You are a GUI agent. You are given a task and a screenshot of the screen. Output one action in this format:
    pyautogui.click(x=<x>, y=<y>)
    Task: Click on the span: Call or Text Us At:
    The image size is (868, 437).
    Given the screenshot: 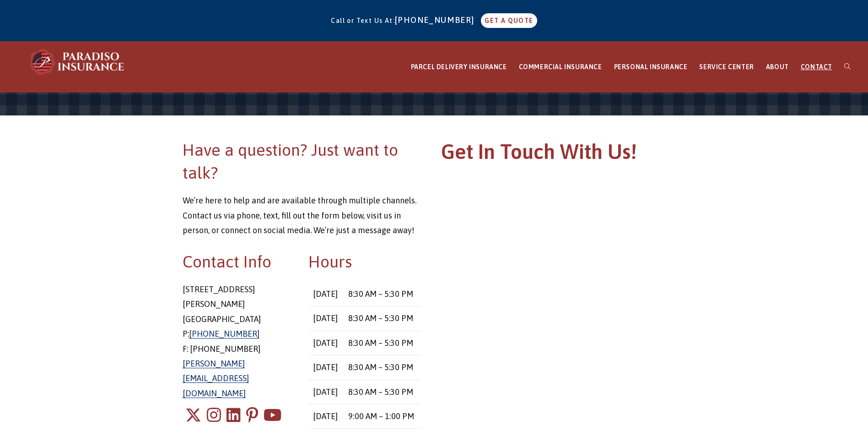 What is the action you would take?
    pyautogui.click(x=363, y=20)
    